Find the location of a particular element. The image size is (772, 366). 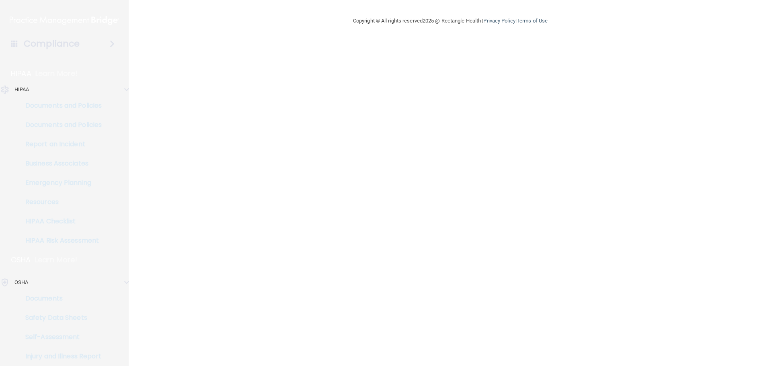

p: Injury and Illness Report is located at coordinates (60, 356).